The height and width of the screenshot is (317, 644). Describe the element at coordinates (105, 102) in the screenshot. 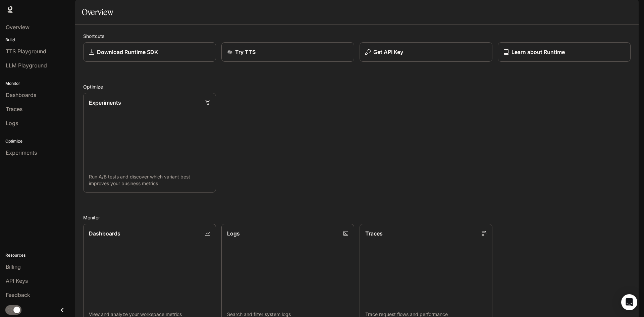

I see `p: Experiments` at that location.